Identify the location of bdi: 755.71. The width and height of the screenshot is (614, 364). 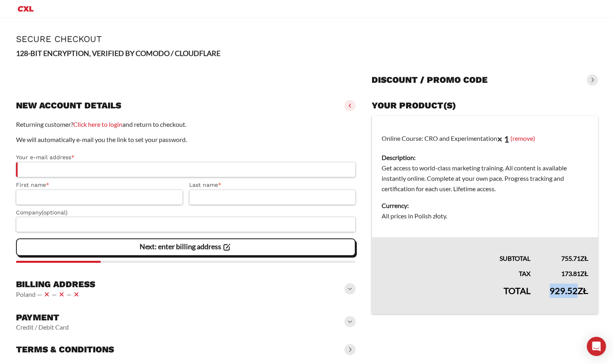
(575, 258).